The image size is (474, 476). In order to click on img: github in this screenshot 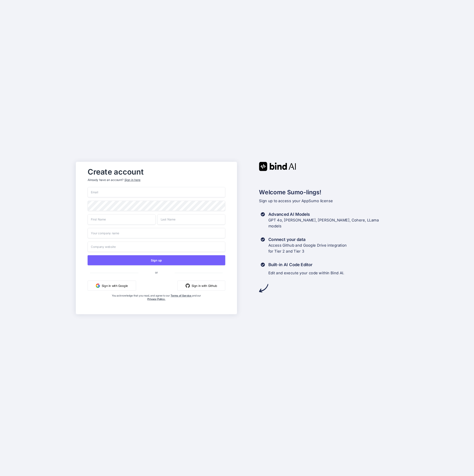, I will do `click(188, 286)`.